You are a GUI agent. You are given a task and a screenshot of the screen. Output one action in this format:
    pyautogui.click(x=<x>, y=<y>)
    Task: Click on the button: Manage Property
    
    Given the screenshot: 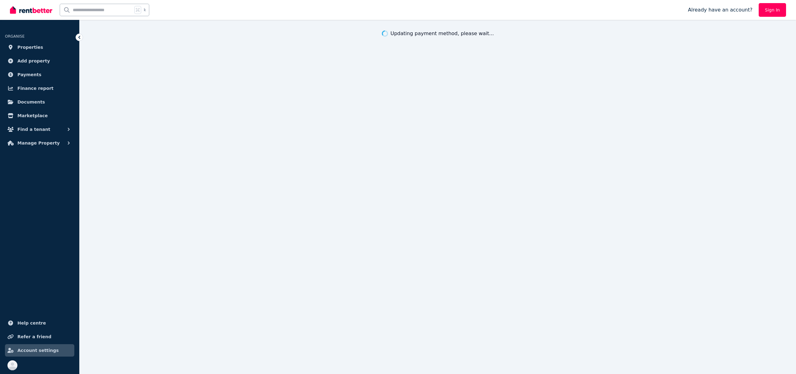 What is the action you would take?
    pyautogui.click(x=40, y=143)
    